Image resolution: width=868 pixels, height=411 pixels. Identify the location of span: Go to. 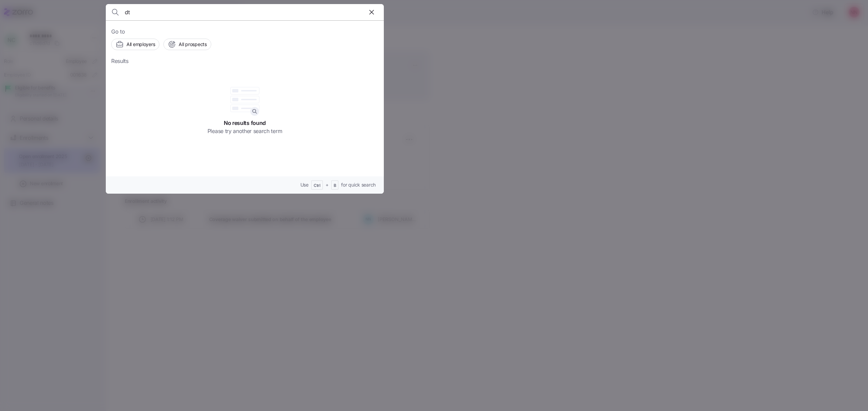
(245, 32).